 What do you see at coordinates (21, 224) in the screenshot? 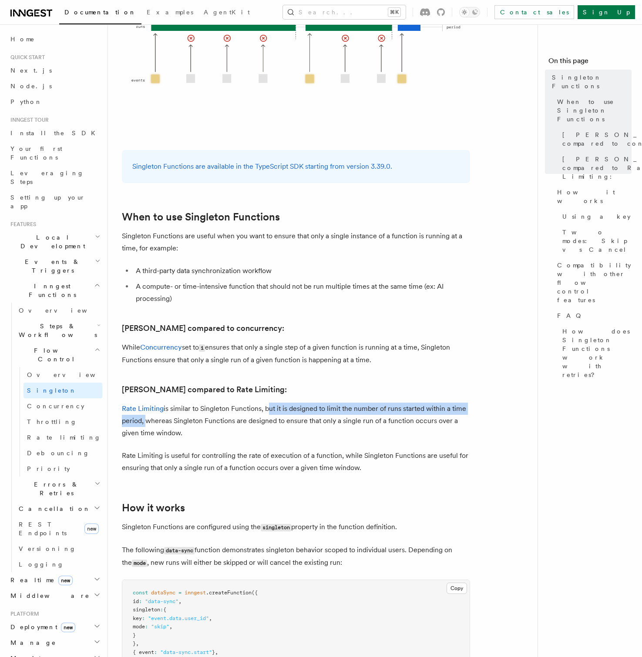
I see `span: Features` at bounding box center [21, 224].